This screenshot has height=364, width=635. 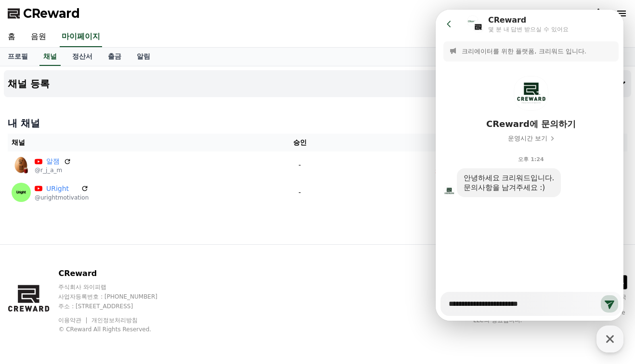 What do you see at coordinates (73, 169) in the screenshot?
I see `div: 안녕하세요 크리워드입니다.` at bounding box center [73, 169].